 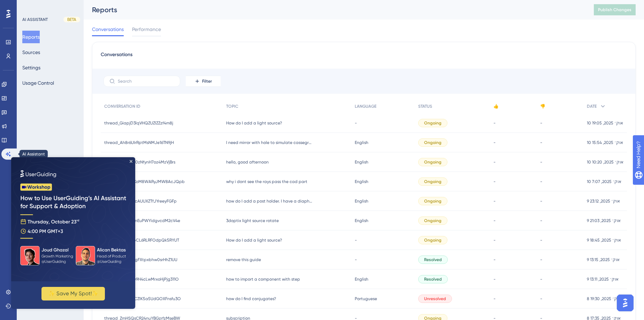 What do you see at coordinates (247, 162) in the screenshot?
I see `span: hello, good afternoon` at bounding box center [247, 162].